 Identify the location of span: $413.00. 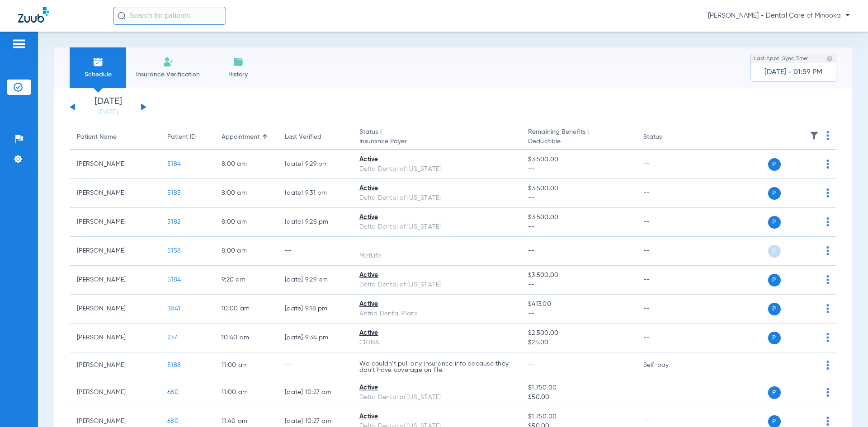
(578, 304).